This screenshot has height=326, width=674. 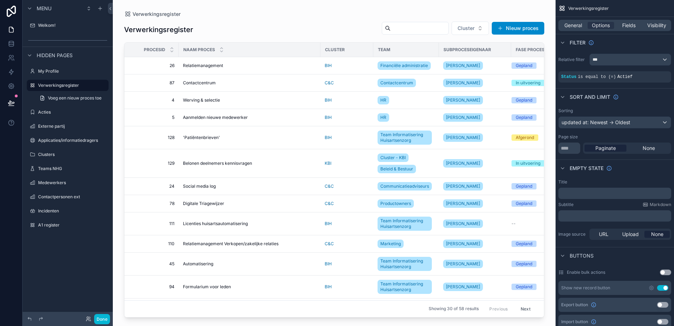 I want to click on a: Welkom!, so click(x=68, y=25).